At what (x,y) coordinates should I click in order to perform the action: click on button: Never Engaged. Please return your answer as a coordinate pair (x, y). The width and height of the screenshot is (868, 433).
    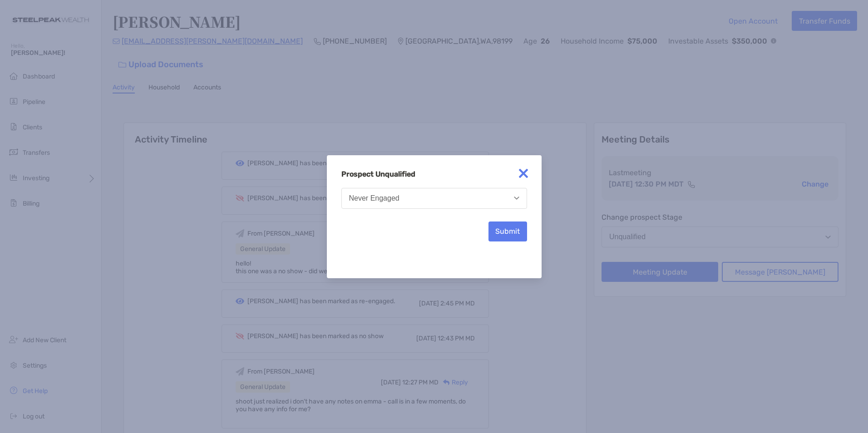
    Looking at the image, I should click on (434, 199).